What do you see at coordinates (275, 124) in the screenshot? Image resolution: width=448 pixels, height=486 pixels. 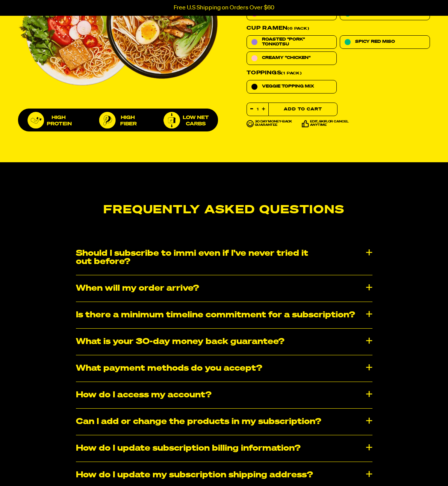 I see `p: 30 day money-back guarantee` at bounding box center [275, 124].